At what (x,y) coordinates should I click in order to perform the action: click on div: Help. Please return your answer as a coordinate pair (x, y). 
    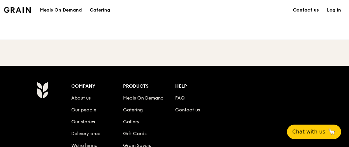
    Looking at the image, I should click on (201, 86).